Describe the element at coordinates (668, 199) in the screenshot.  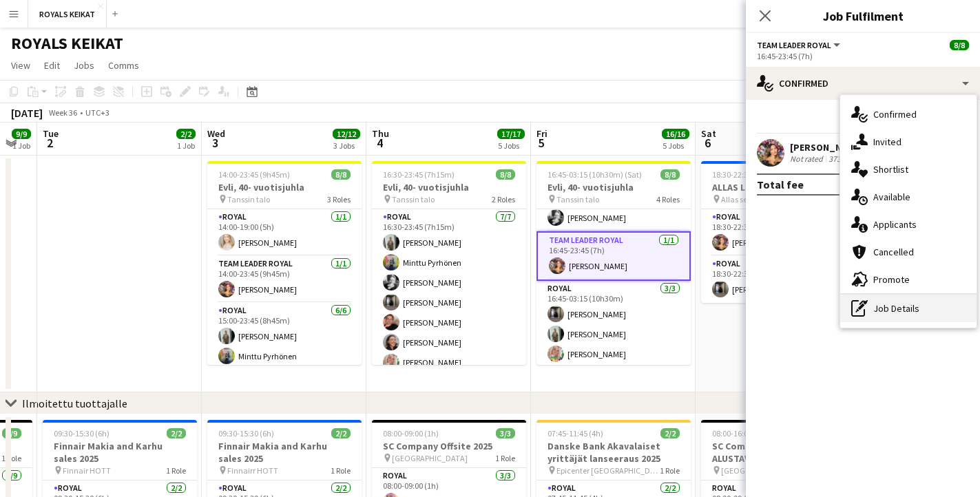
I see `span: 4 Roles` at that location.